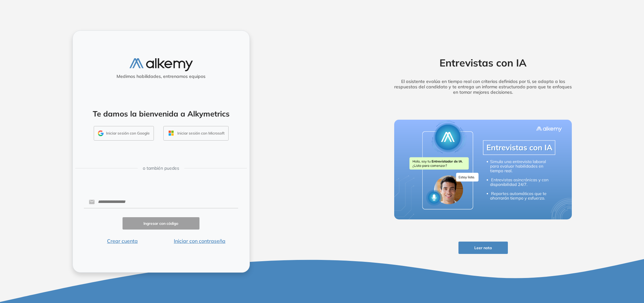  Describe the element at coordinates (161, 76) in the screenshot. I see `h5: Medimos habilidades, entrenamos equipos` at that location.